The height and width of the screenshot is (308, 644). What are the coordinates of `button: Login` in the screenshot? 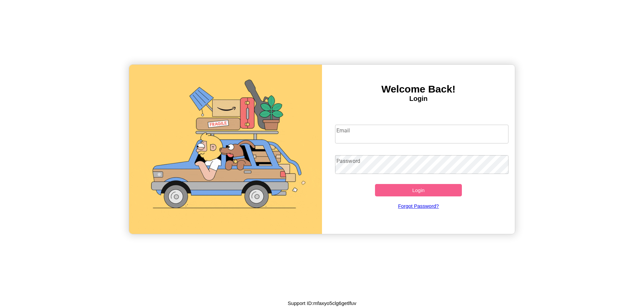 It's located at (418, 190).